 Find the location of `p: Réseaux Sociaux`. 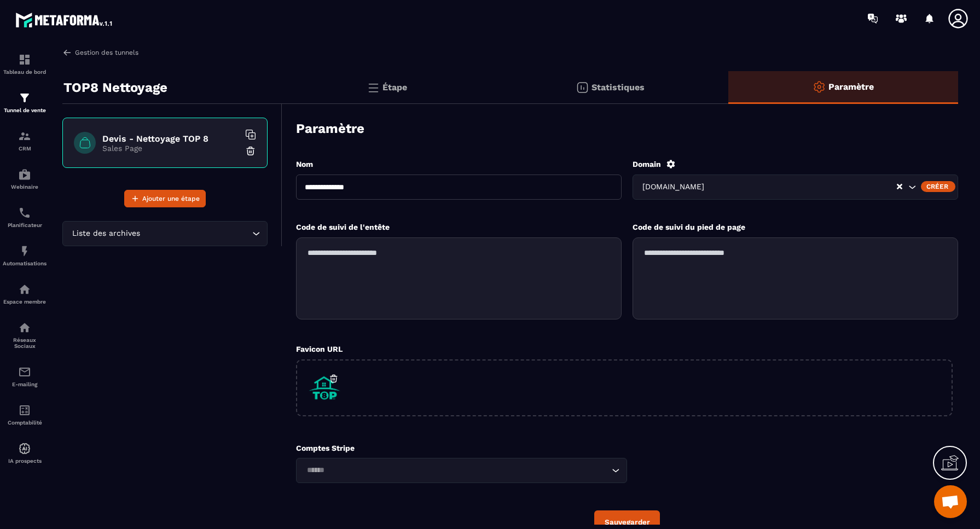

p: Réseaux Sociaux is located at coordinates (25, 344).